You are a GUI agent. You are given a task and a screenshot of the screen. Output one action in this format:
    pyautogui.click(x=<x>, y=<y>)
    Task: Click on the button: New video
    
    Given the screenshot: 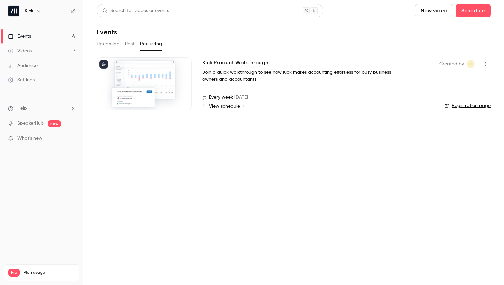 What is the action you would take?
    pyautogui.click(x=434, y=11)
    